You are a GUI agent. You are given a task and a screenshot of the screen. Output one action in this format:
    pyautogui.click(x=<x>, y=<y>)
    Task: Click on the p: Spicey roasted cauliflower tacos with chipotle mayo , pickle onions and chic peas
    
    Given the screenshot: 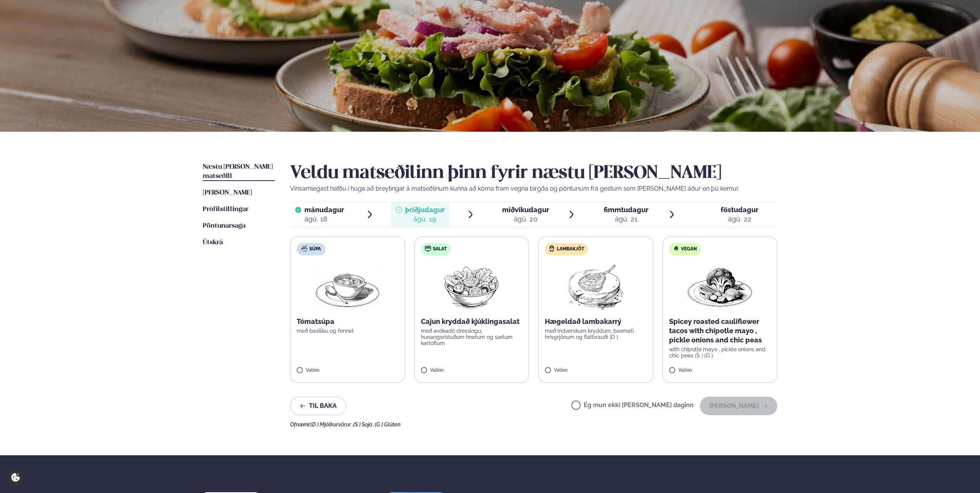 What is the action you would take?
    pyautogui.click(x=720, y=331)
    